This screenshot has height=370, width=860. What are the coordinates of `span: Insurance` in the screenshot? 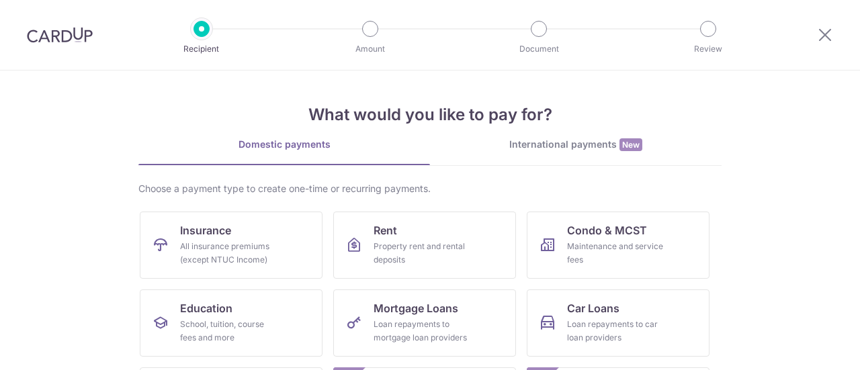 It's located at (206, 230).